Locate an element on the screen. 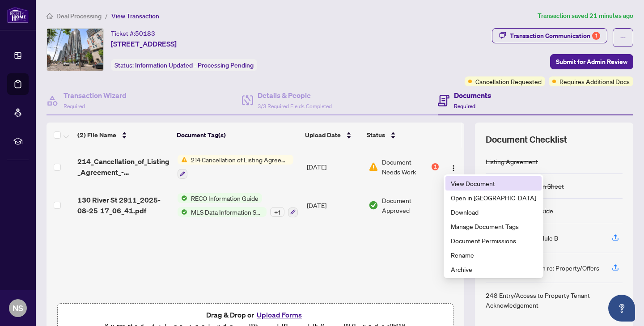 The height and width of the screenshot is (326, 644). span: Upload Date is located at coordinates (323, 135).